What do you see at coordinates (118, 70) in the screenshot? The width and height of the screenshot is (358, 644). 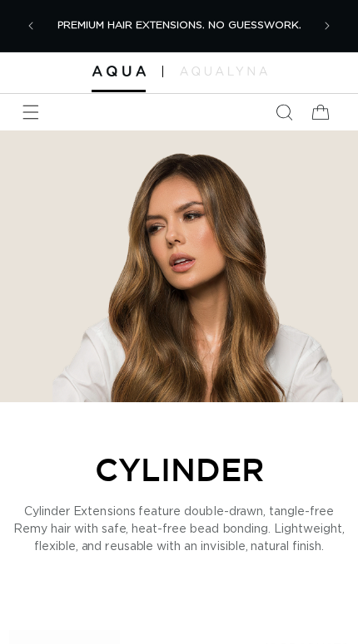 I see `img: Aqua Hair Extensions` at bounding box center [118, 70].